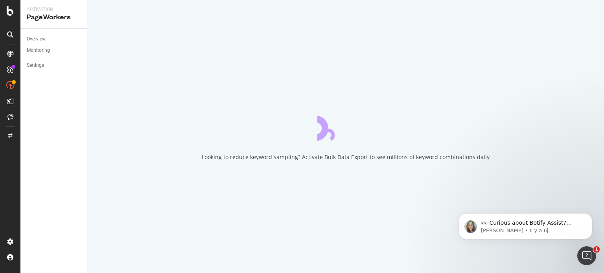 The height and width of the screenshot is (273, 604). Describe the element at coordinates (79, 29) in the screenshot. I see `div: message notification from Colleen, Il y a 6j. 👀 Curious about Botify Assist? Check out these use ...` at that location.